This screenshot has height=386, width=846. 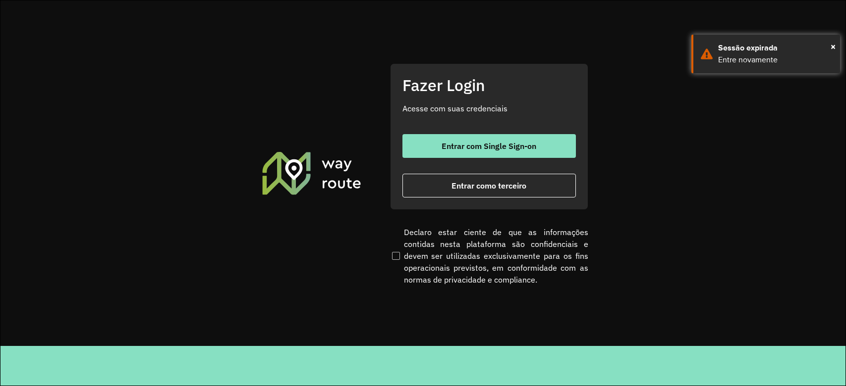 What do you see at coordinates (833, 47) in the screenshot?
I see `button: Close` at bounding box center [833, 47].